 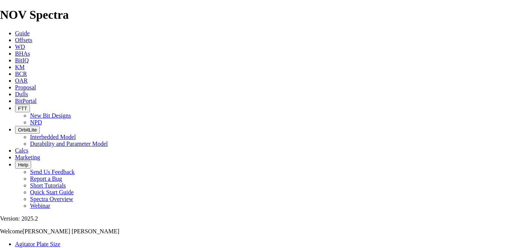 What do you see at coordinates (27, 157) in the screenshot?
I see `a: Marketing` at bounding box center [27, 157].